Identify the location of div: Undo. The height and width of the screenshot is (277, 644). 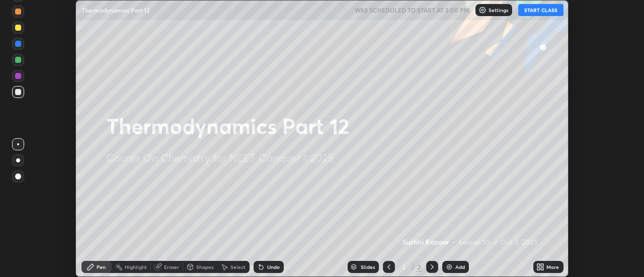
(273, 267).